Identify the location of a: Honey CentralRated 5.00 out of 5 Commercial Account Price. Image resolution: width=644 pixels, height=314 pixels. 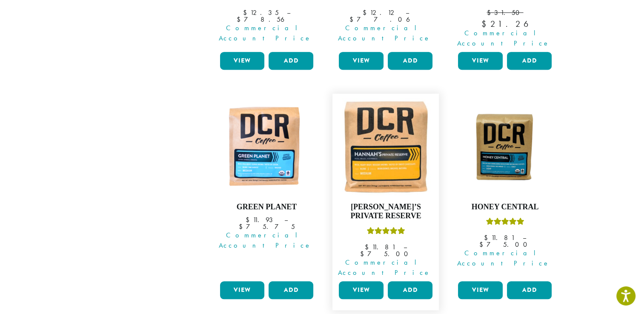
(505, 188).